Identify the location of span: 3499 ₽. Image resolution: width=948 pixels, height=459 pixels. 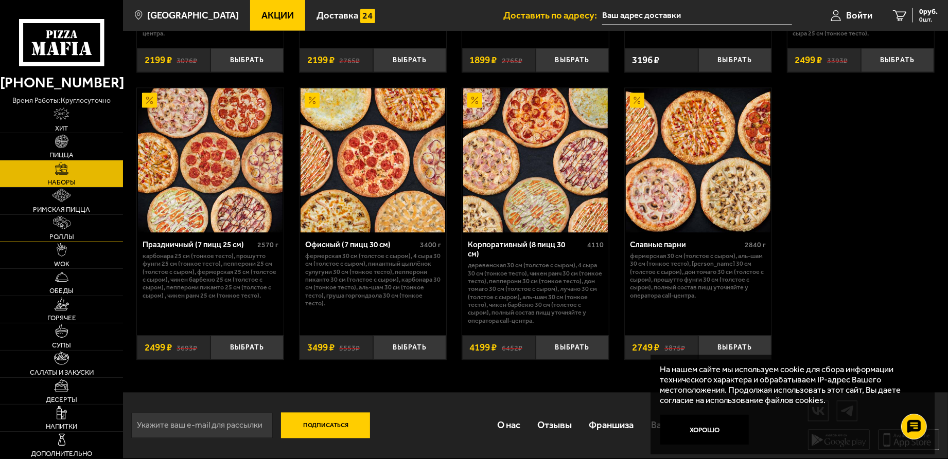
(321, 348).